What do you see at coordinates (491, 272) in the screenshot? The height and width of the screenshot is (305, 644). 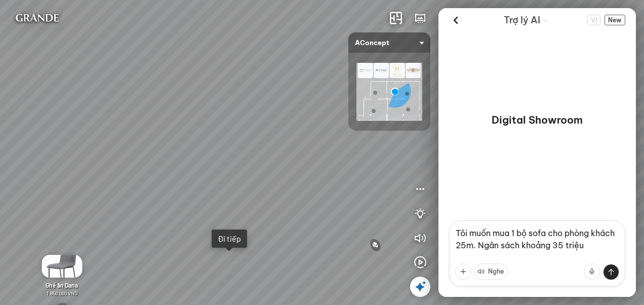 I see `button: Nghe` at bounding box center [491, 272].